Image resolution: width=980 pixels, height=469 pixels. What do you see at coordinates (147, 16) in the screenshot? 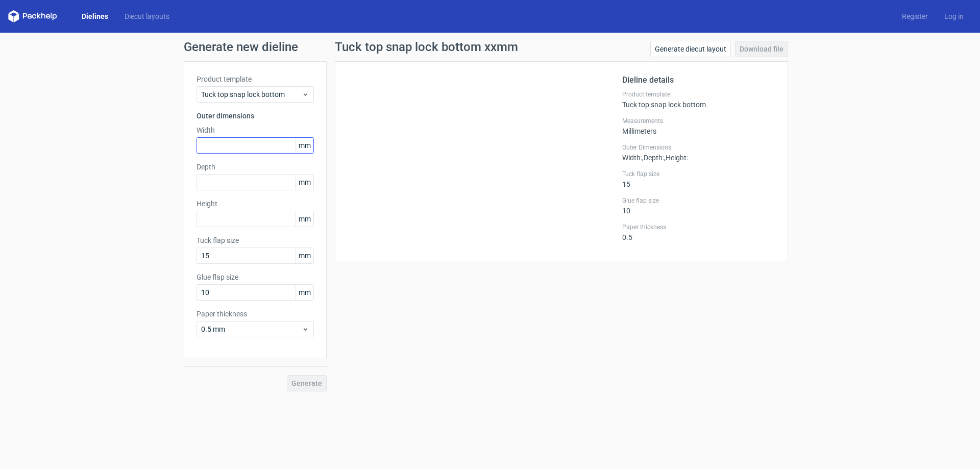
I see `a: Diecut layouts` at bounding box center [147, 16].